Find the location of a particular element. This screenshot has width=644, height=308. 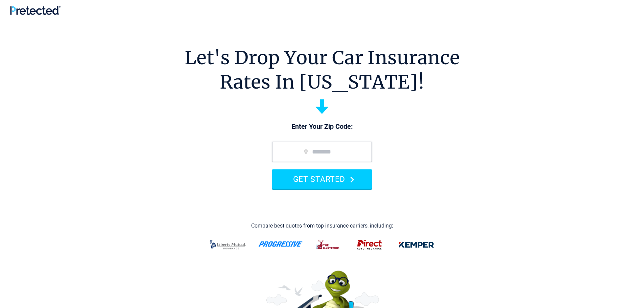

img: liberty is located at coordinates (228, 245).